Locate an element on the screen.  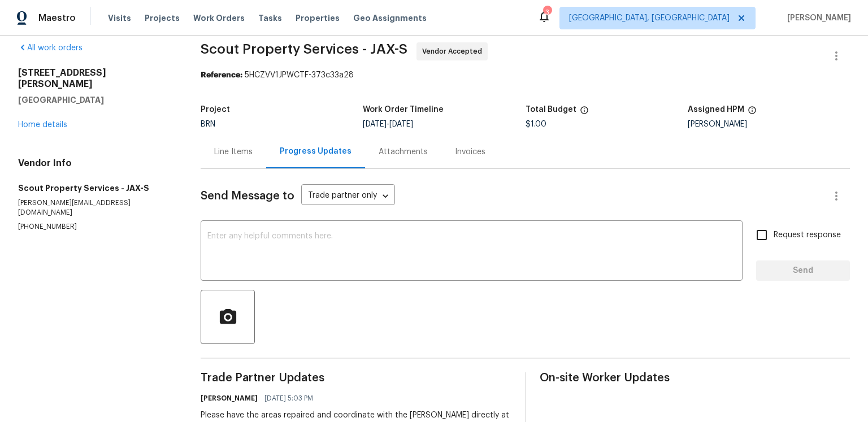
span: Properties is located at coordinates (317, 18).